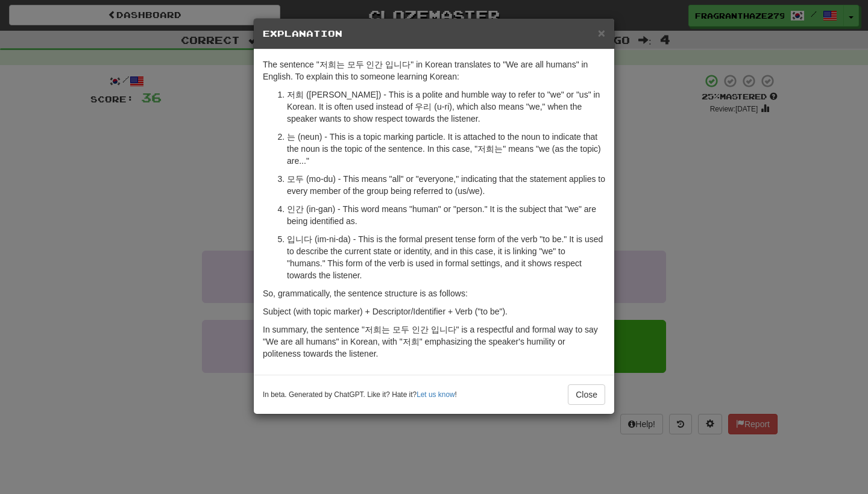  Describe the element at coordinates (360, 395) in the screenshot. I see `small: In beta. Generated by ChatGPT. Like it? Hate it? !` at that location.